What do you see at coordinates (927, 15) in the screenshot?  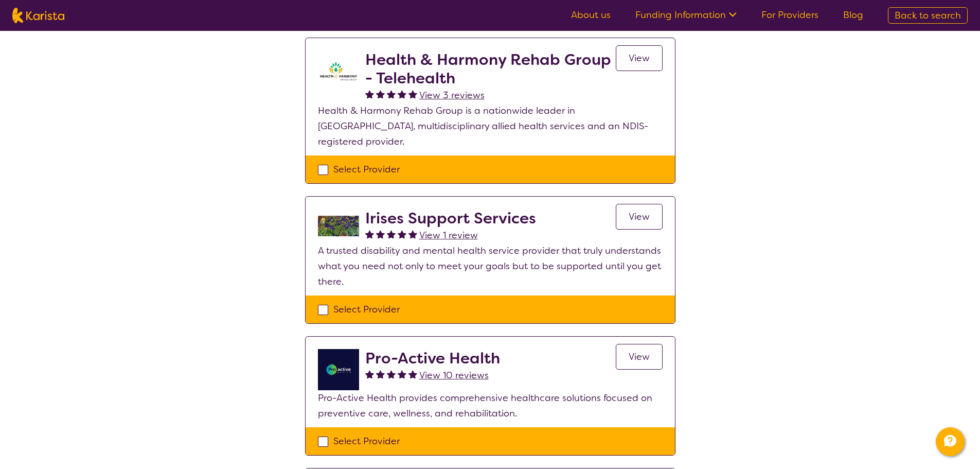 I see `span: Back to search` at bounding box center [927, 15].